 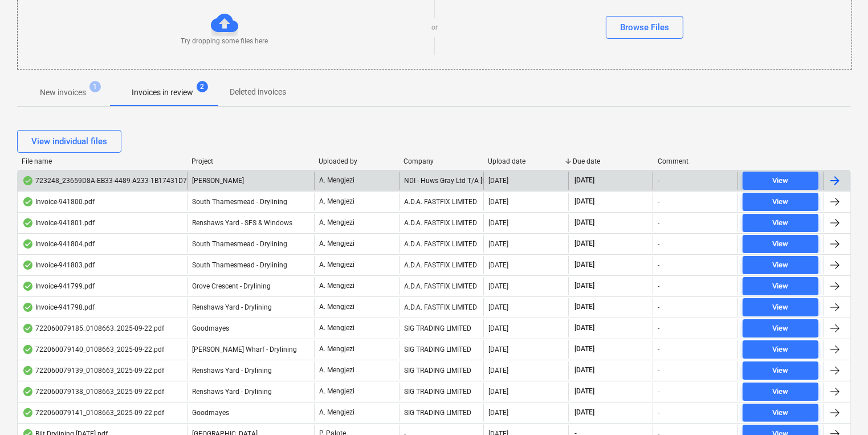 I want to click on div: 722060079141_0108663_2025-09-22.pdf, so click(x=93, y=413).